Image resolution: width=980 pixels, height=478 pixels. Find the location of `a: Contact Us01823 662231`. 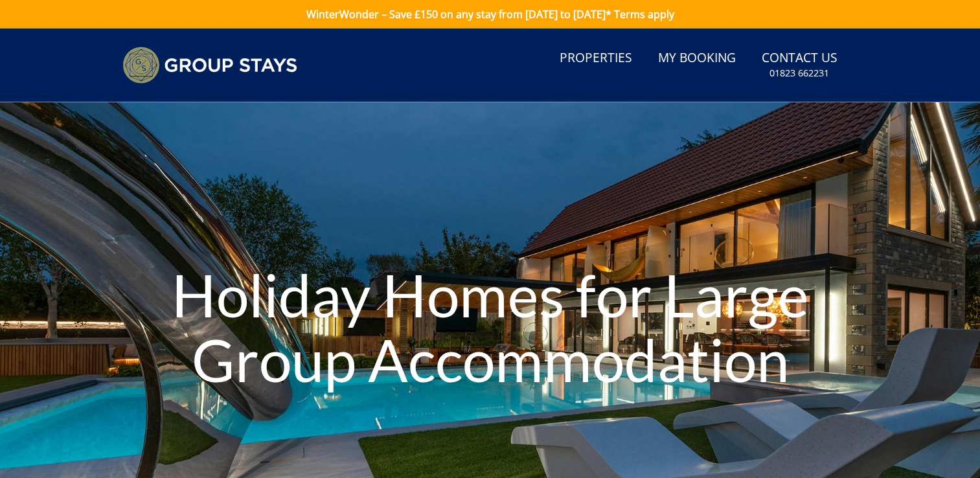

a: Contact Us01823 662231 is located at coordinates (799, 65).